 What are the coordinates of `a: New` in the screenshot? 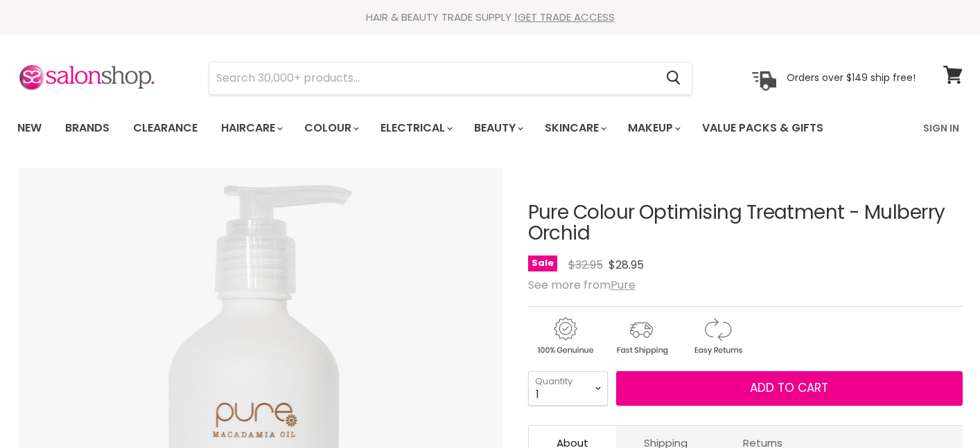 It's located at (29, 128).